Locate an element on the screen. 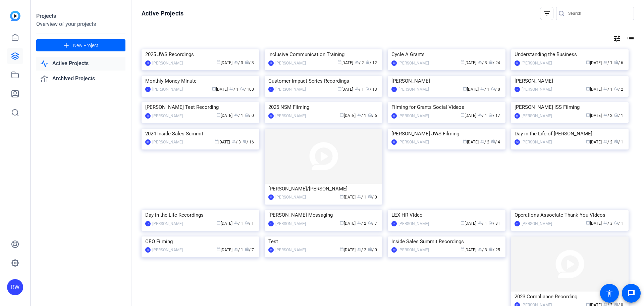 The height and width of the screenshot is (306, 644). mat-icon: accessibility is located at coordinates (609, 293).